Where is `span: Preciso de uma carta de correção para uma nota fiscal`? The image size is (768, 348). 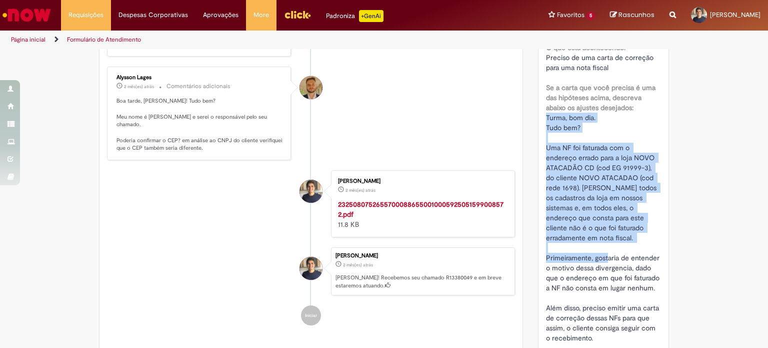
span: Preciso de uma carta de correção para uma nota fiscal is located at coordinates (601, 63).